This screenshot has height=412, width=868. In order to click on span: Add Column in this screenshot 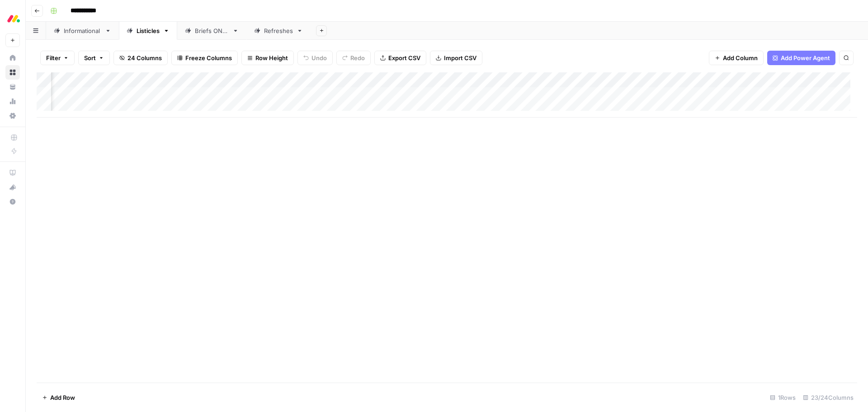, I will do `click(740, 58)`.